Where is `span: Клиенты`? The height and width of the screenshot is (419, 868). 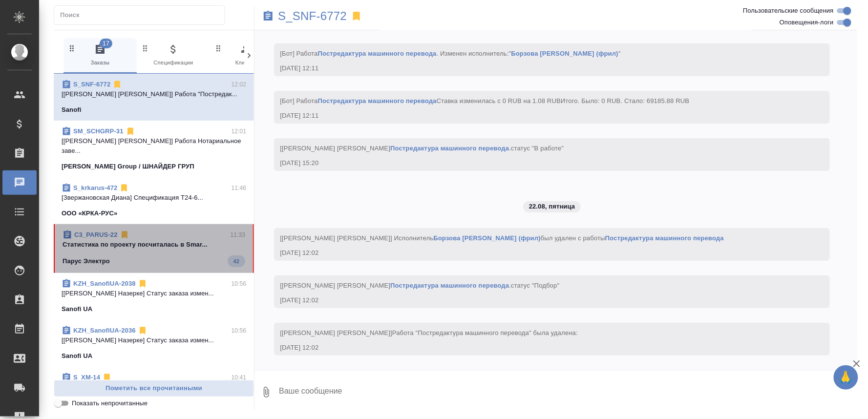 span: Клиенты is located at coordinates (246, 55).